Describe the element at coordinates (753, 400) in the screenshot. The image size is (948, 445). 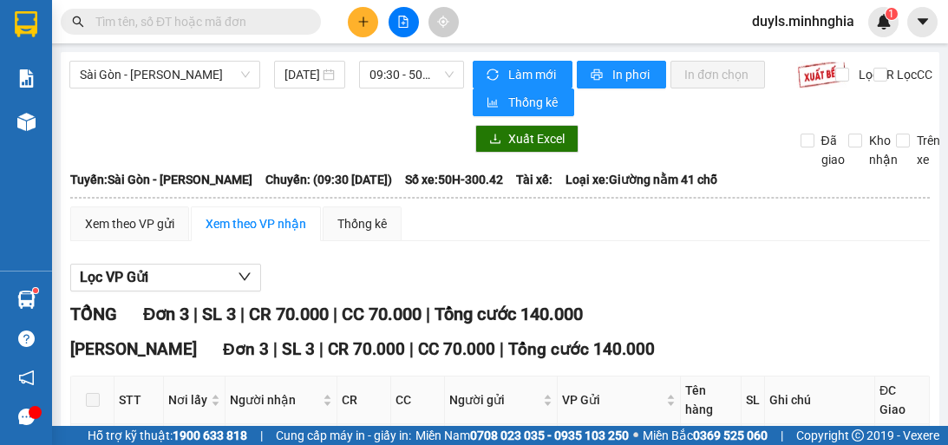
I see `th: SL` at that location.